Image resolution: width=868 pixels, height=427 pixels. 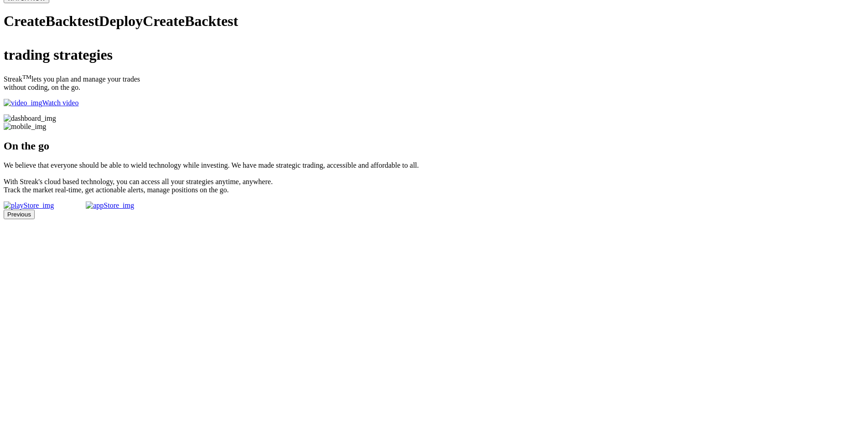 I want to click on button: Previous, so click(x=19, y=214).